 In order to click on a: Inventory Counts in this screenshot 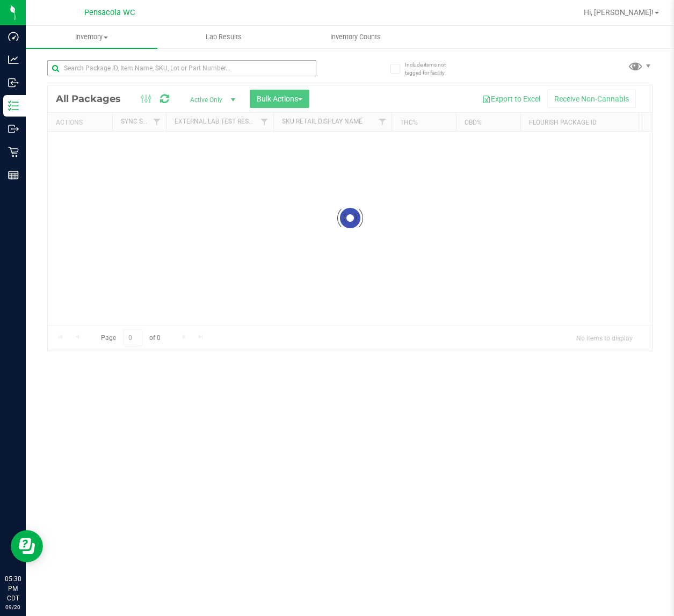, I will do `click(355, 37)`.